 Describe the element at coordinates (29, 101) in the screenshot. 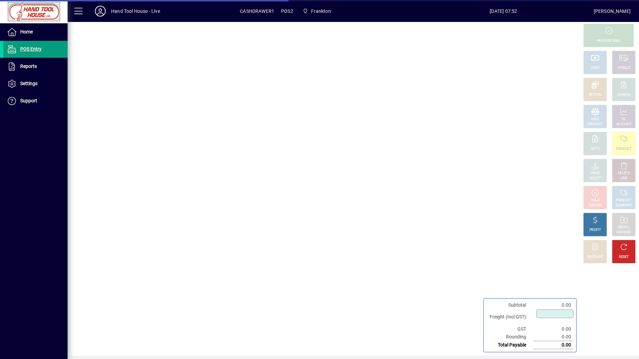

I see `span: Support` at that location.